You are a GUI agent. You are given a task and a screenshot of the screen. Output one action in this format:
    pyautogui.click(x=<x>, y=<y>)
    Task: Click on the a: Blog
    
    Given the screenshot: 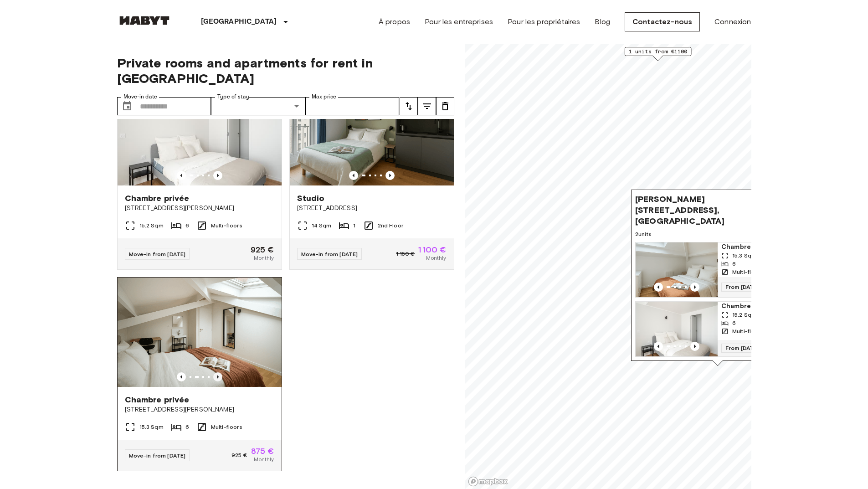 What is the action you would take?
    pyautogui.click(x=603, y=22)
    